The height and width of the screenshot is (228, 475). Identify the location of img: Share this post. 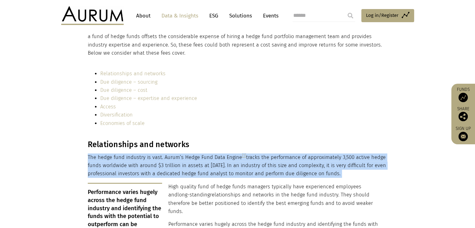
(463, 116).